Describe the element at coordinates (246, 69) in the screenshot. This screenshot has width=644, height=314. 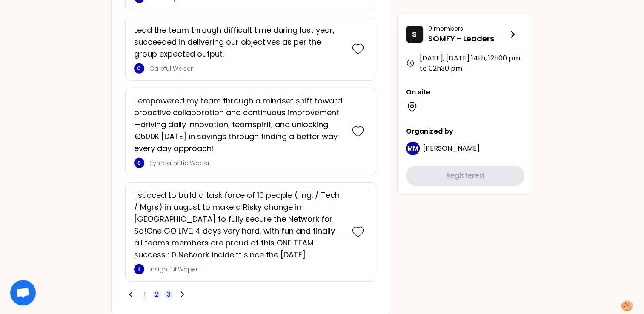
I see `p: Careful Waper` at that location.